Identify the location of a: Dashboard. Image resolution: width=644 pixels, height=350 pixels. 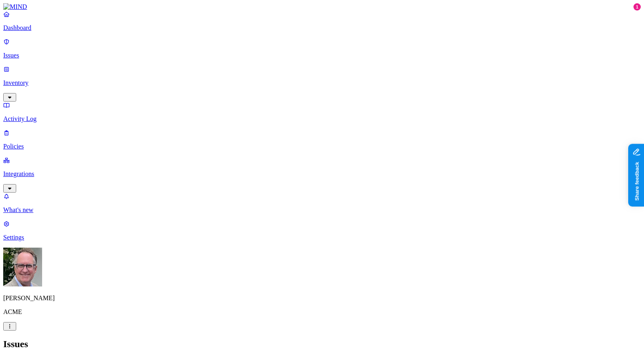
(322, 21).